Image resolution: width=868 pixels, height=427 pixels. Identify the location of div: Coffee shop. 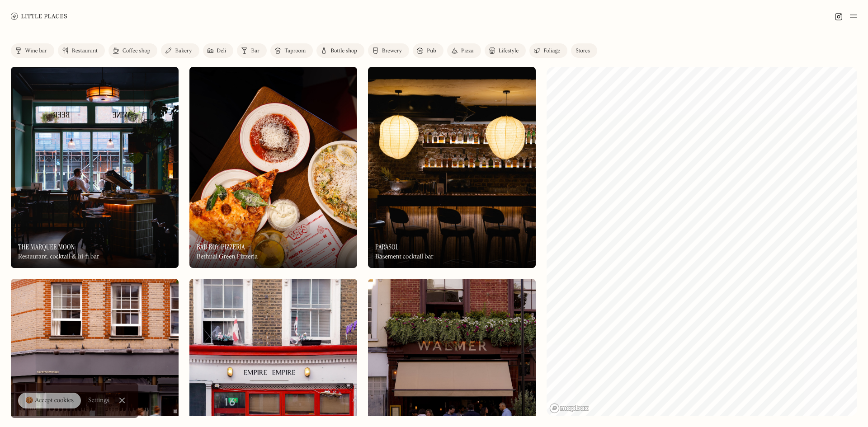
(136, 51).